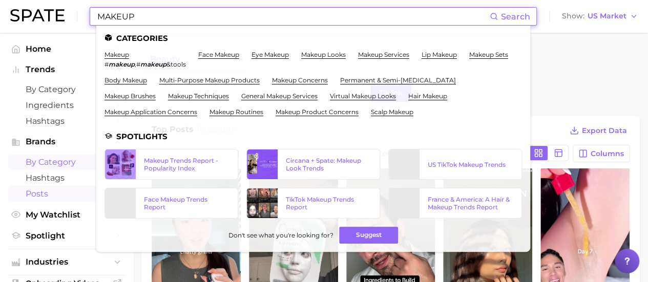 The image size is (648, 282). What do you see at coordinates (171, 164) in the screenshot?
I see `a: Makeup Trends Report - Popularity Index` at bounding box center [171, 164].